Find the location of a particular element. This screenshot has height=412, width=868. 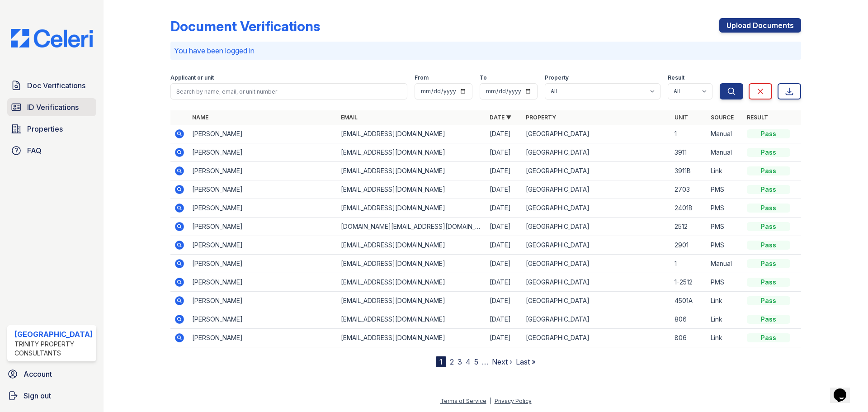

td: 3911B is located at coordinates (689, 171).